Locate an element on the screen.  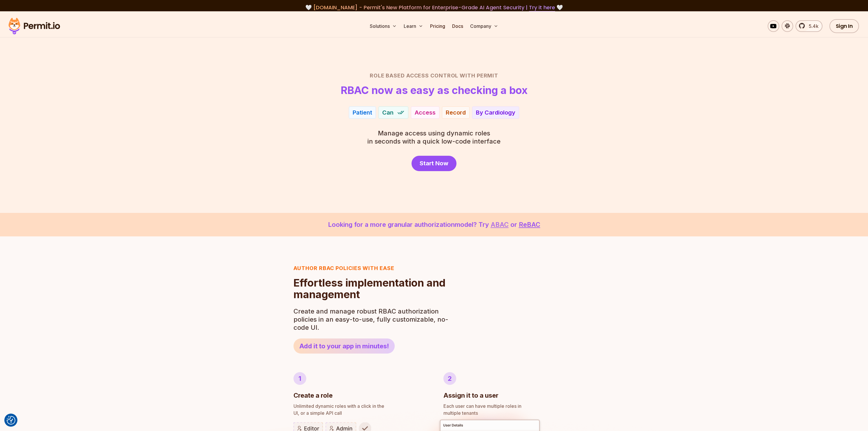
a: Try it here is located at coordinates (542, 7).